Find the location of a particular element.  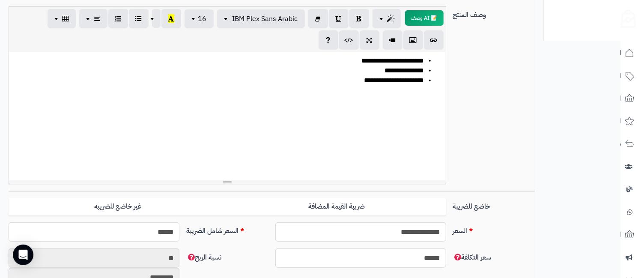

button: IBM Plex Sans Arabic is located at coordinates (261, 19).